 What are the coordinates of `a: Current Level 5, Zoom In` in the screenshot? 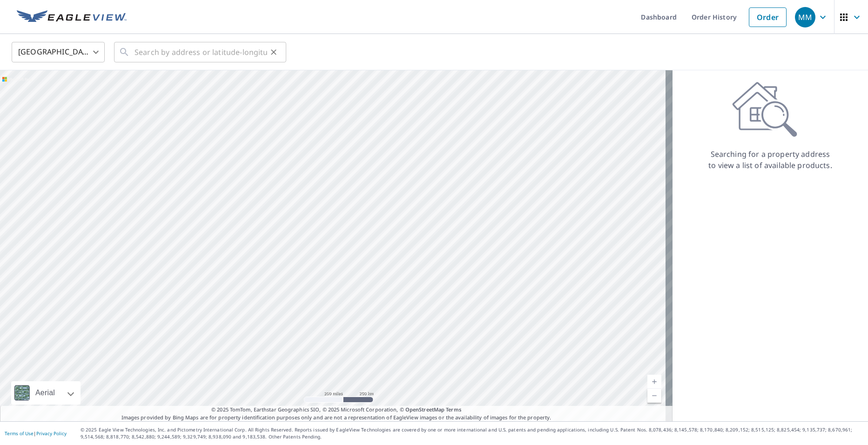 It's located at (655, 382).